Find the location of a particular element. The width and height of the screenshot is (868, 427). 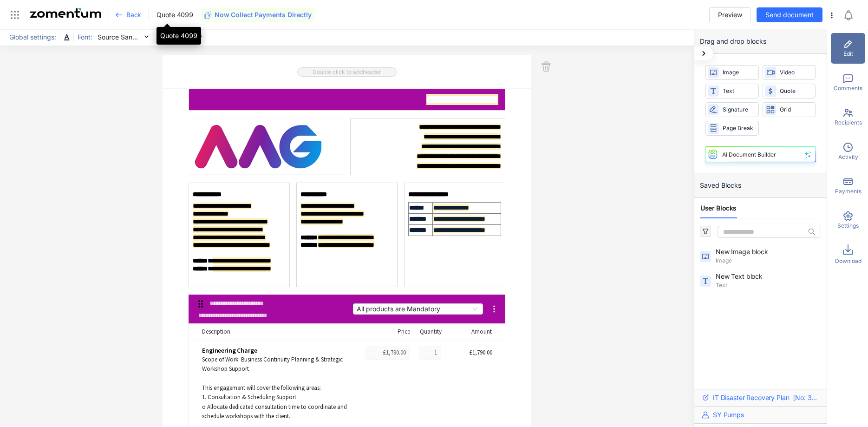

span: Source Sans Pro is located at coordinates (123, 37).